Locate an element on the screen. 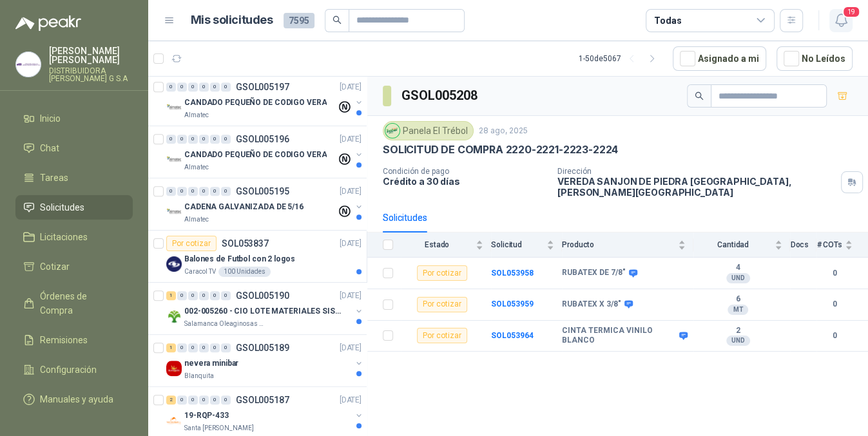 The image size is (868, 436). th: Cantidad is located at coordinates (741, 245).